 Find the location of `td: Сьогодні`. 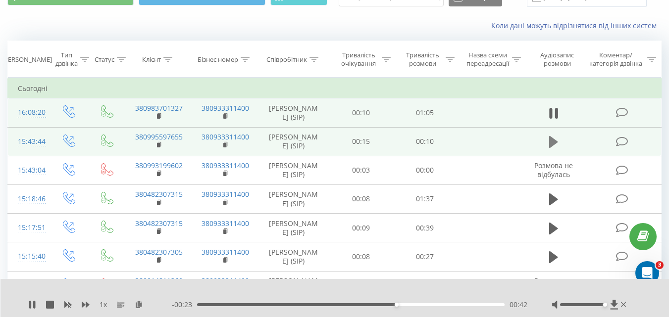

td: Сьогодні is located at coordinates (335, 89).